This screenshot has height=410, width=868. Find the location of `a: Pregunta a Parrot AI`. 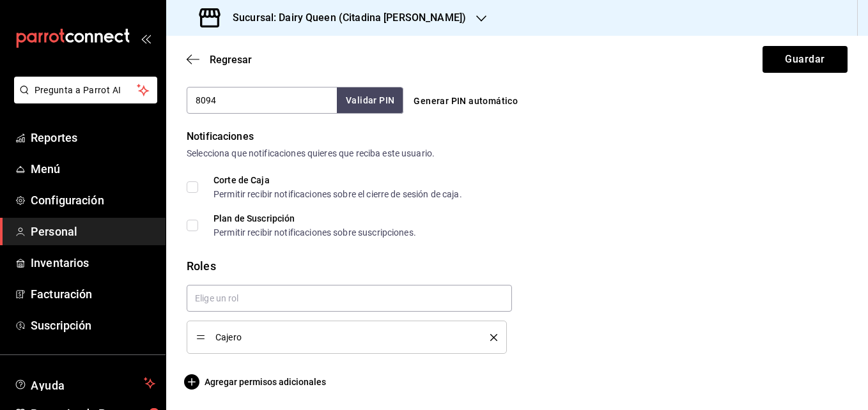

a: Pregunta a Parrot AI is located at coordinates (83, 99).